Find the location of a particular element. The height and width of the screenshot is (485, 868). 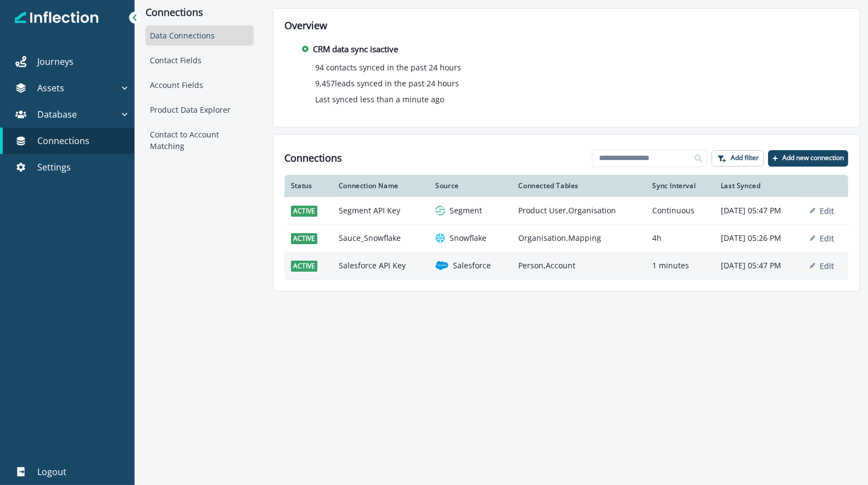

p: Segment is located at coordinates (466, 210).